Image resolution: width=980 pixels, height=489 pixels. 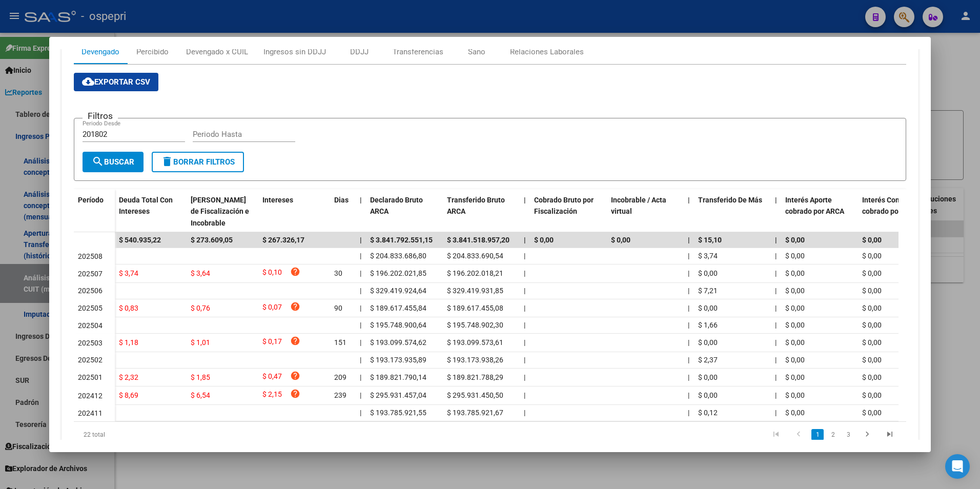 What do you see at coordinates (94, 211) in the screenshot?
I see `datatable-header-cell: Período` at bounding box center [94, 211].